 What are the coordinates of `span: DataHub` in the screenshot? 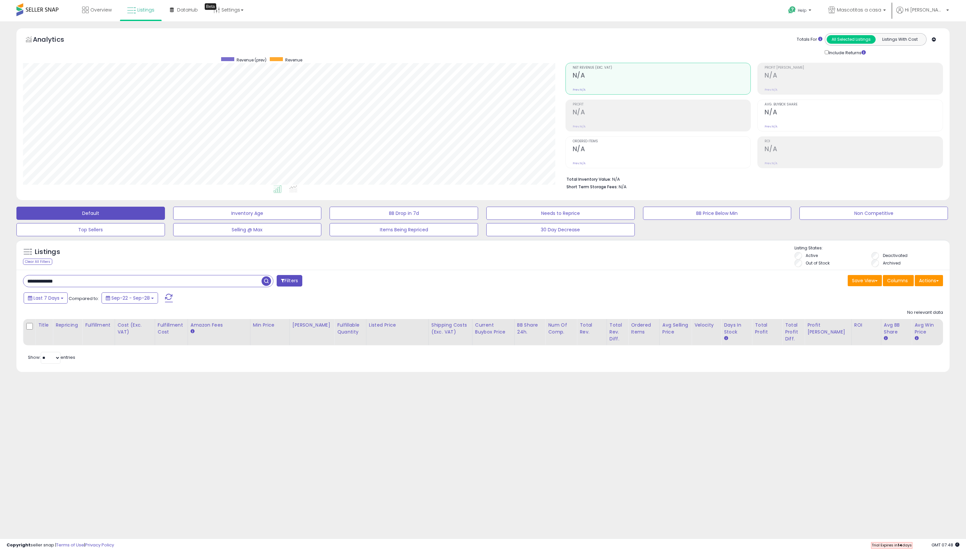 It's located at (187, 10).